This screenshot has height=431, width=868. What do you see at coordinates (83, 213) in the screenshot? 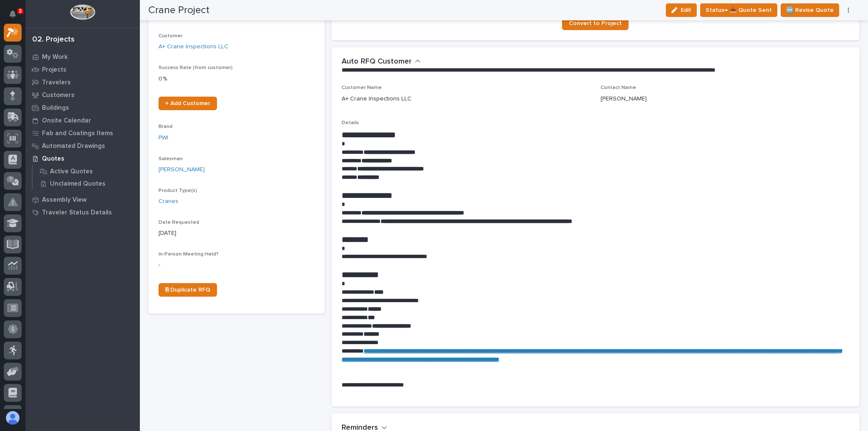
I see `a: Traveler Status Details` at bounding box center [83, 213].